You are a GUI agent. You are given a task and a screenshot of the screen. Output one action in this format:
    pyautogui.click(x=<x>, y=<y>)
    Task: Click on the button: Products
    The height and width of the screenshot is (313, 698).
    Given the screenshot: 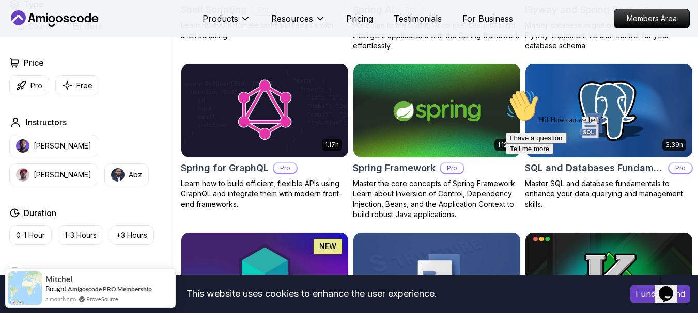 What is the action you would take?
    pyautogui.click(x=226, y=23)
    